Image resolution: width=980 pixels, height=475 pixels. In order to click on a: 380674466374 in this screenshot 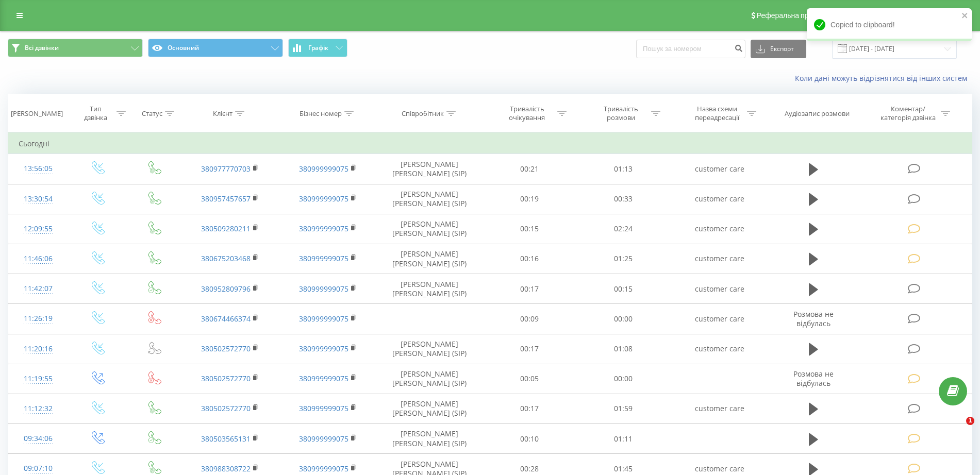, I will do `click(226, 319)`.